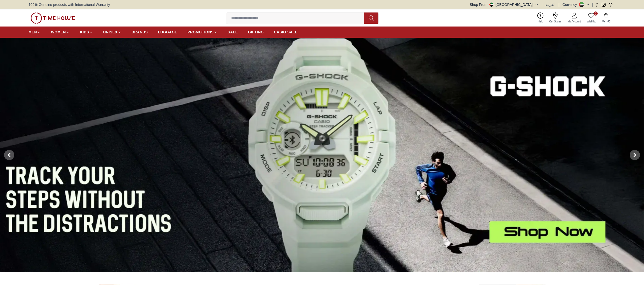  Describe the element at coordinates (606, 21) in the screenshot. I see `span: My Bag` at that location.